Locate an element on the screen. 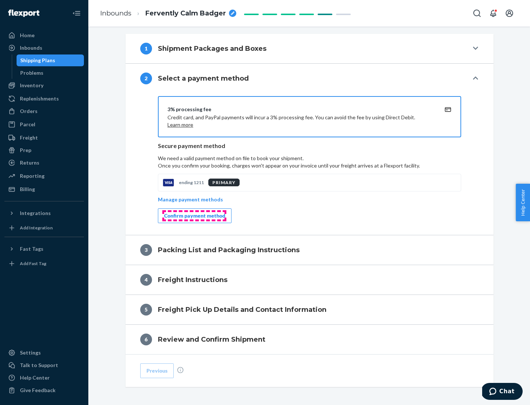 This screenshot has width=530, height=405. button: 4Freight Instructions is located at coordinates (310, 280).